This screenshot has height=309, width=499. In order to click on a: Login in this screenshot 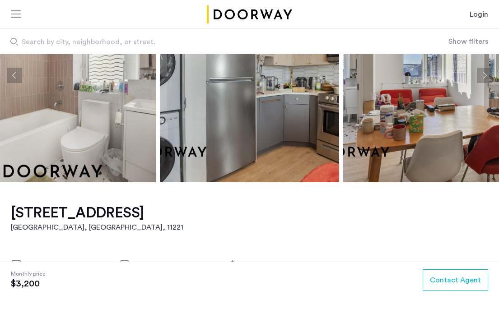, I will do `click(479, 14)`.